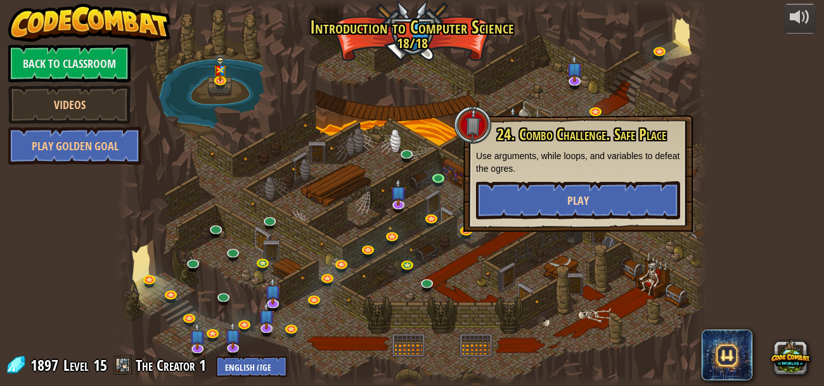 The height and width of the screenshot is (386, 824). I want to click on a: Back to Classroom, so click(69, 63).